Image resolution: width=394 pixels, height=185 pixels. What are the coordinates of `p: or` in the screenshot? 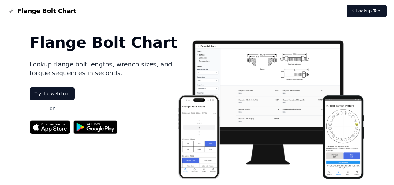 It's located at (52, 108).